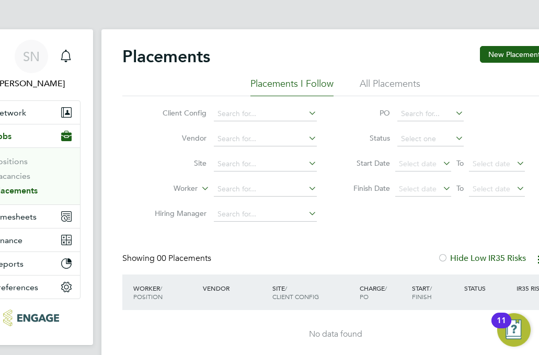 The height and width of the screenshot is (355, 539). I want to click on div: No data found, so click(335, 334).